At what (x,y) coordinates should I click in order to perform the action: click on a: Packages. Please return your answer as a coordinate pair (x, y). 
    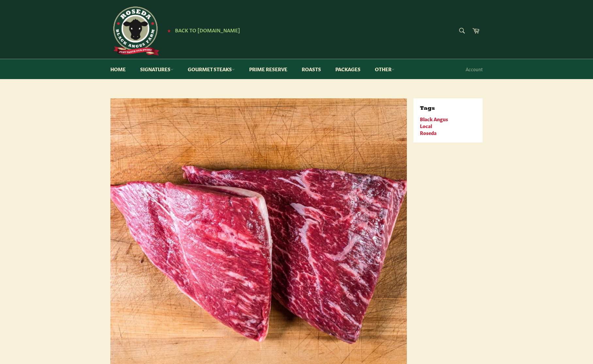
    Looking at the image, I should click on (348, 69).